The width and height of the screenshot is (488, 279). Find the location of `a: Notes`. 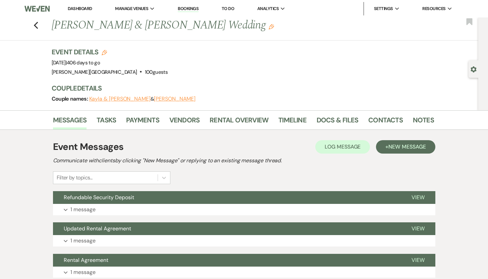

a: Notes is located at coordinates (423, 122).